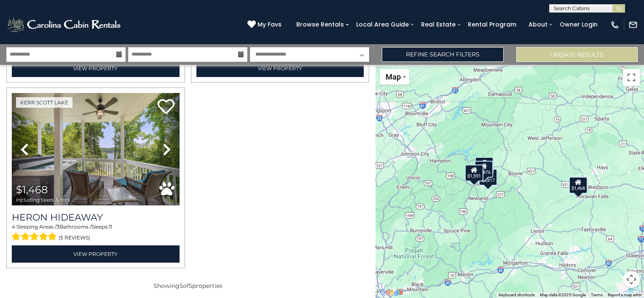  Describe the element at coordinates (438, 24) in the screenshot. I see `a: Real Estate` at that location.